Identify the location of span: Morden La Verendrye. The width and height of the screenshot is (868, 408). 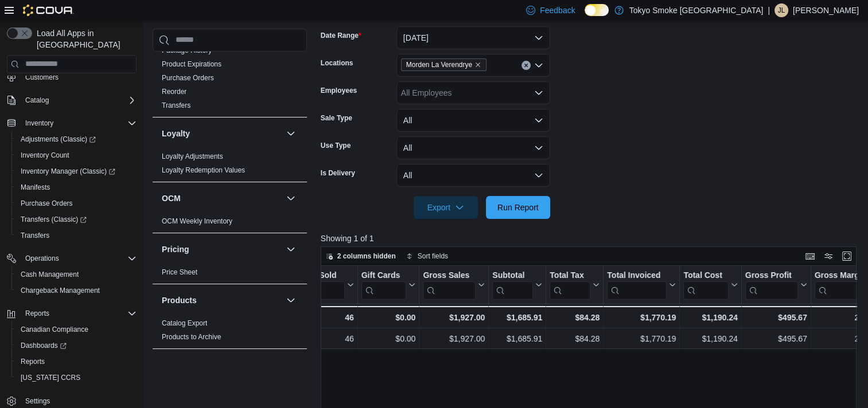
(444, 65).